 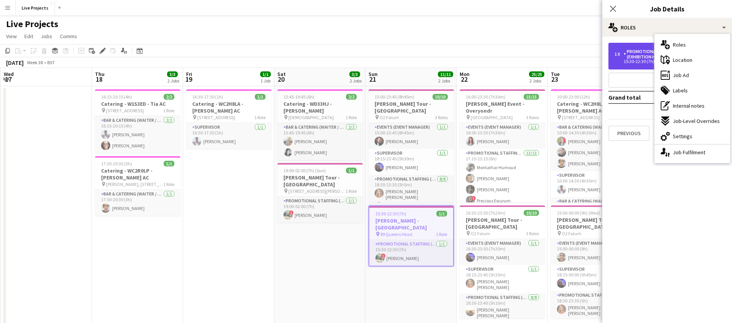 What do you see at coordinates (116, 163) in the screenshot?
I see `span: 17:30-20:30 (3h)` at bounding box center [116, 163].